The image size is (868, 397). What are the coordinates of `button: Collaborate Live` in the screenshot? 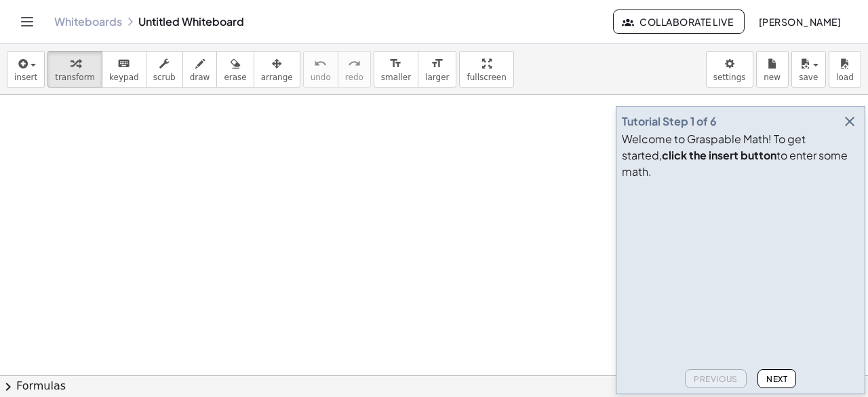 It's located at (679, 22).